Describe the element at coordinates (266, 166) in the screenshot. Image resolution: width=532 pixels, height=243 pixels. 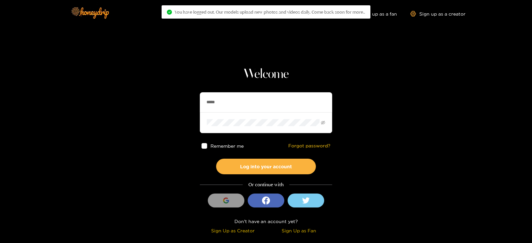
I see `button: Log into your account` at that location.